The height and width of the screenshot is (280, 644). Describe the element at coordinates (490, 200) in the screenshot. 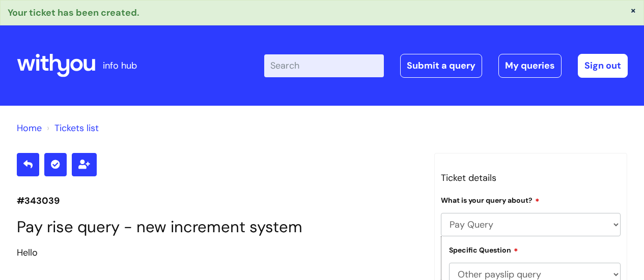

I see `label: What is your query about?` at that location.